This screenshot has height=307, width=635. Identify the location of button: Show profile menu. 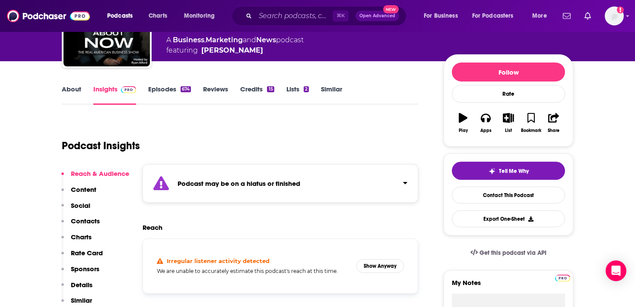
(614, 16).